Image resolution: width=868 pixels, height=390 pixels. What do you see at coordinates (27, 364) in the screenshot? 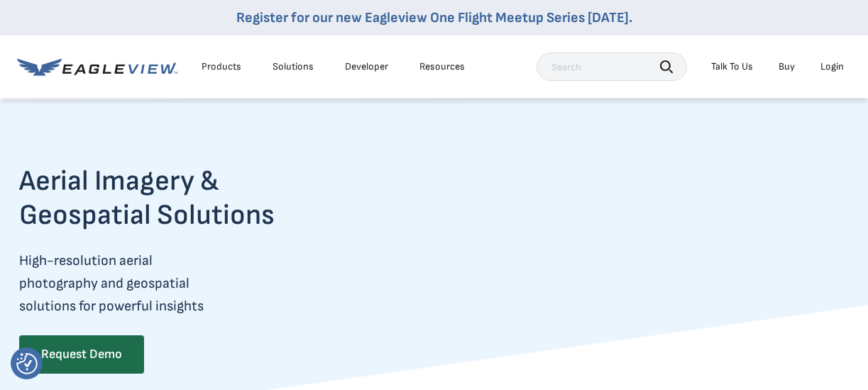
I see `img: Revisit consent button` at bounding box center [27, 364].